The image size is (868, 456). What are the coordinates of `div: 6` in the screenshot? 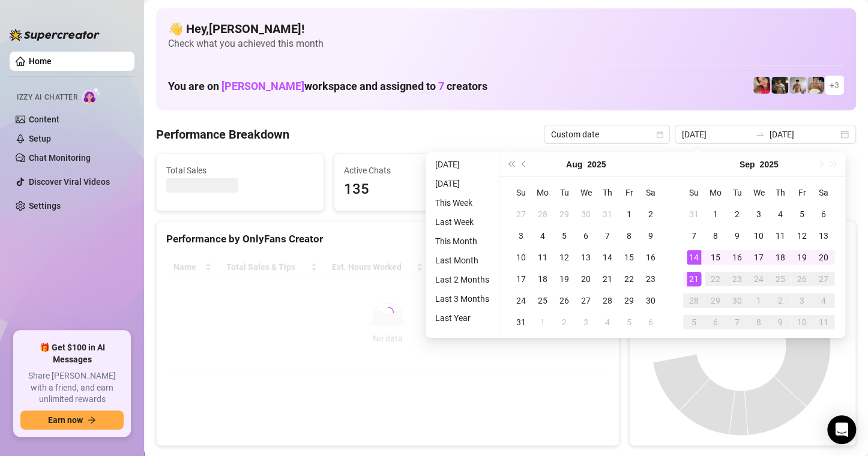 It's located at (650, 322).